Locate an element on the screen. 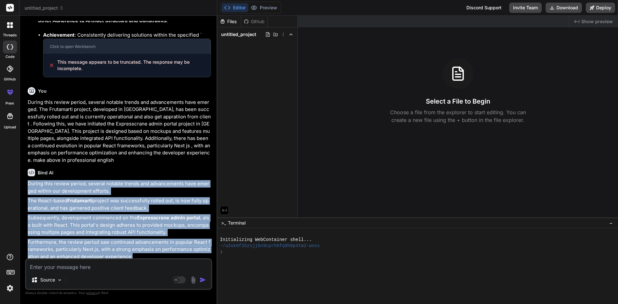 This screenshot has height=304, width=618. div: Discord Support is located at coordinates (484, 8).